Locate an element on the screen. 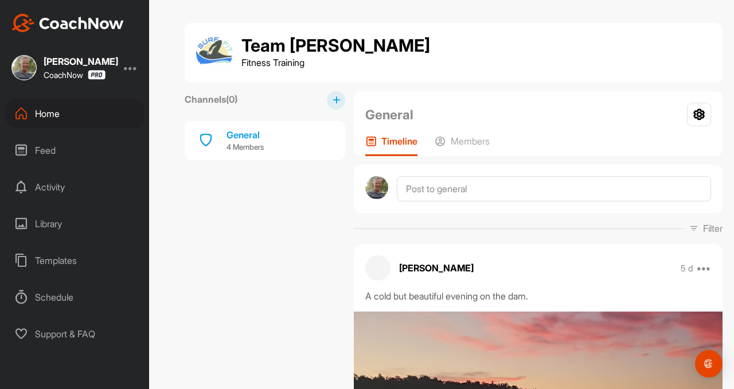 The height and width of the screenshot is (389, 734). h2: General is located at coordinates (389, 115).